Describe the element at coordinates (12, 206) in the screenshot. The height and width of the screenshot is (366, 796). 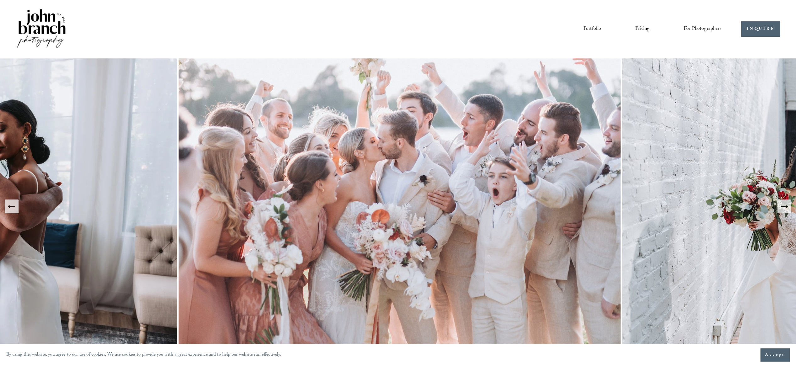
I see `button: Previous Slide` at that location.